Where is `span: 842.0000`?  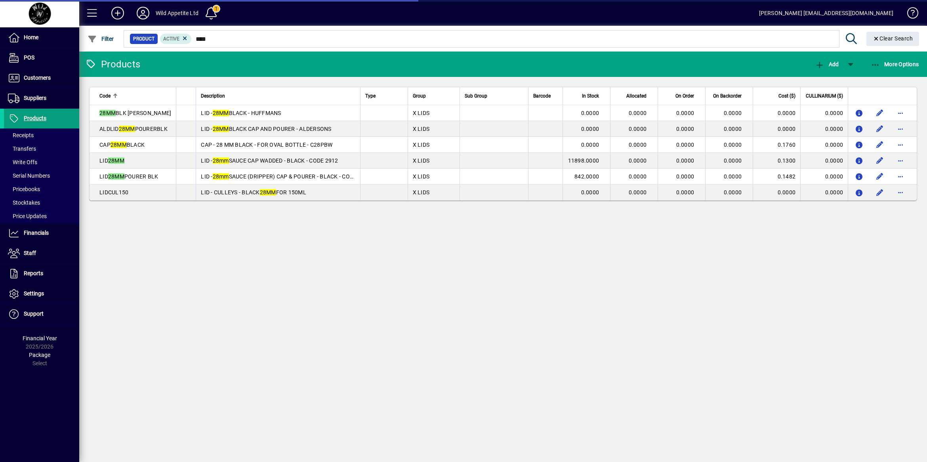 span: 842.0000 is located at coordinates (587, 176).